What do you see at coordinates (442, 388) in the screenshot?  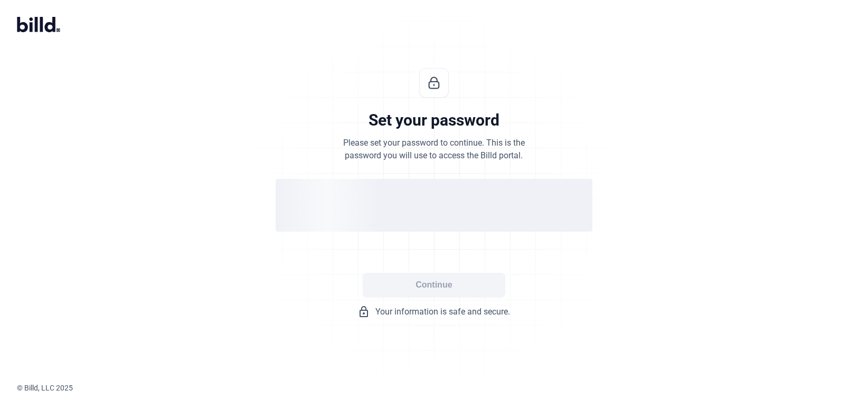 I see `div: © Billd, LLC 2025` at bounding box center [442, 388].